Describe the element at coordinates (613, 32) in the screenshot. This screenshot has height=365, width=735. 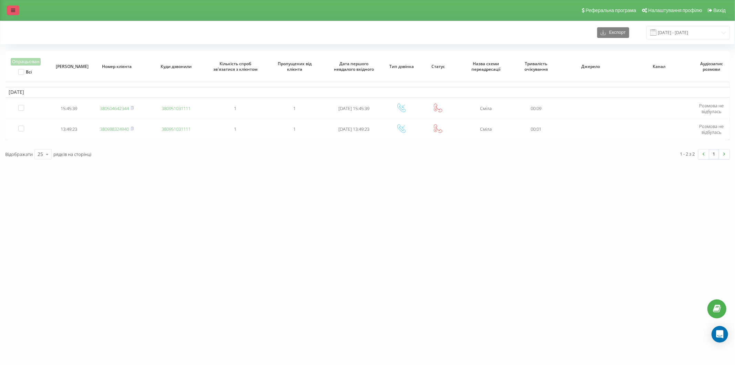
I see `button: Експорт` at that location.